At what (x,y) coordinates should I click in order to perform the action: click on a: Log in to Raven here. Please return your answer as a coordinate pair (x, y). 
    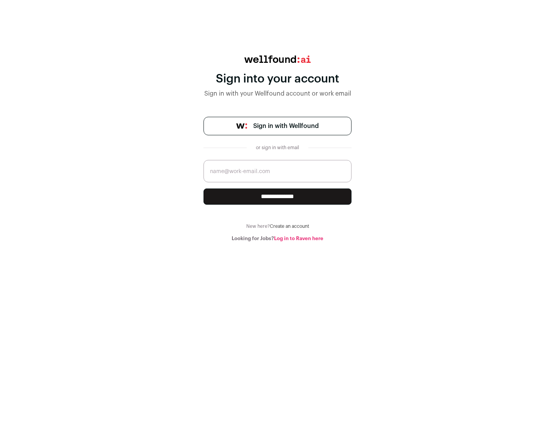
    Looking at the image, I should click on (299, 238).